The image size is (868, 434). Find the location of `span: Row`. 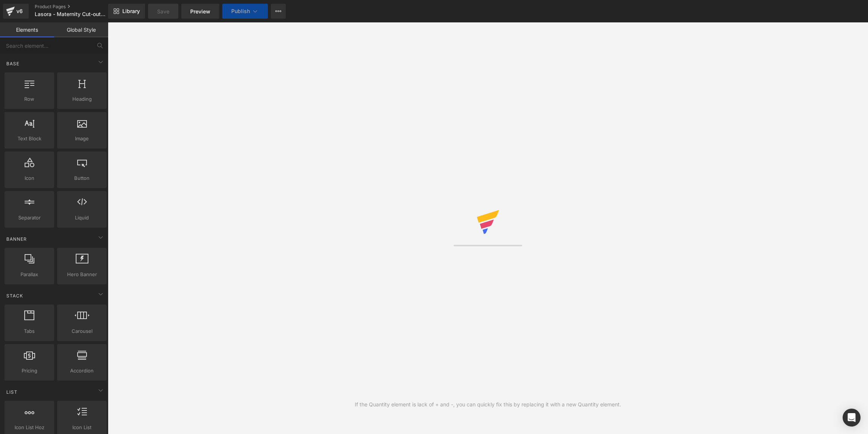

span: Row is located at coordinates (29, 99).